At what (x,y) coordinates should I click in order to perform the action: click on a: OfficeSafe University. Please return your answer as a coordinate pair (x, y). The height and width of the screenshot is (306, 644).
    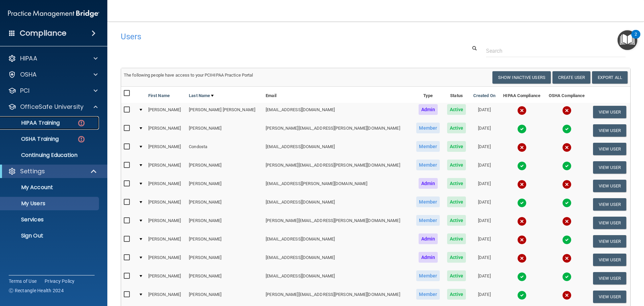
    Looking at the image, I should click on (52, 107).